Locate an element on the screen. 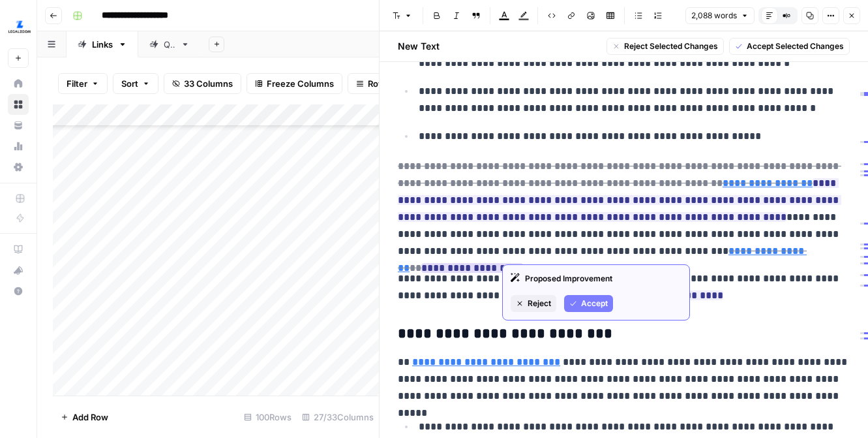 The height and width of the screenshot is (438, 868). span: Add Row is located at coordinates (90, 417).